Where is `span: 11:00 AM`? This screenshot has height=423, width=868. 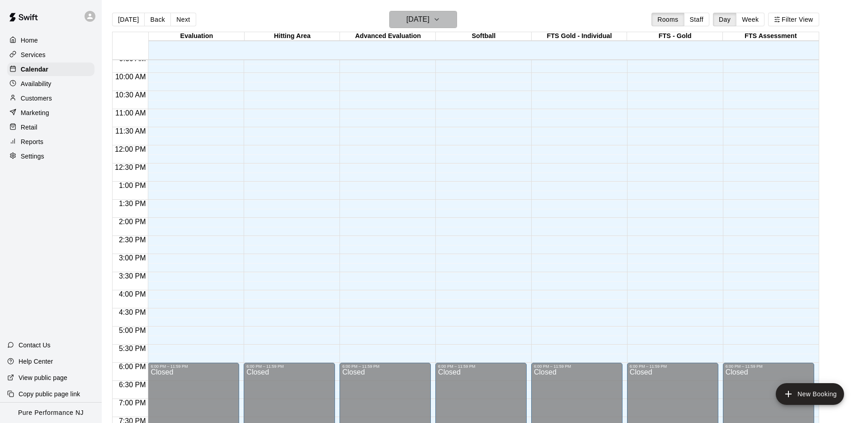 span: 11:00 AM is located at coordinates (131, 113).